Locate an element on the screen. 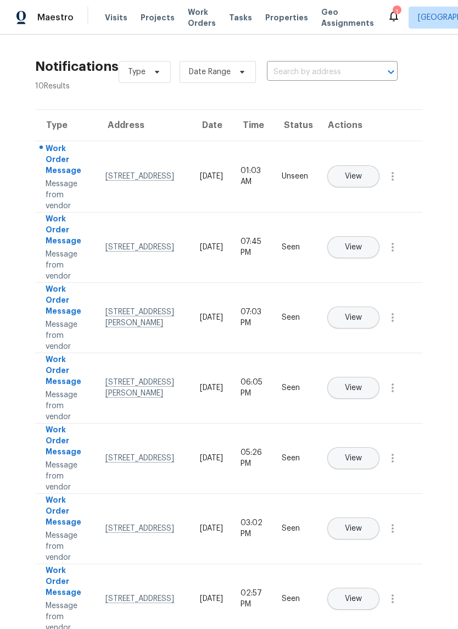  div: 05:26 PM is located at coordinates (252, 458).